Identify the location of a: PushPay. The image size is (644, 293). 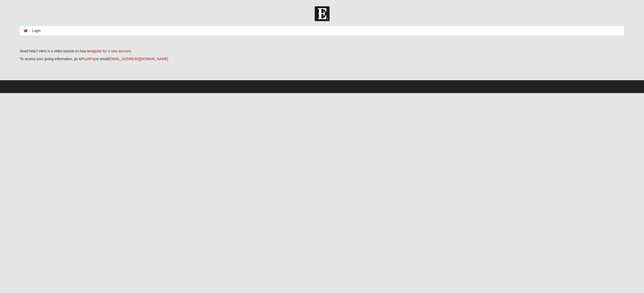
(89, 59).